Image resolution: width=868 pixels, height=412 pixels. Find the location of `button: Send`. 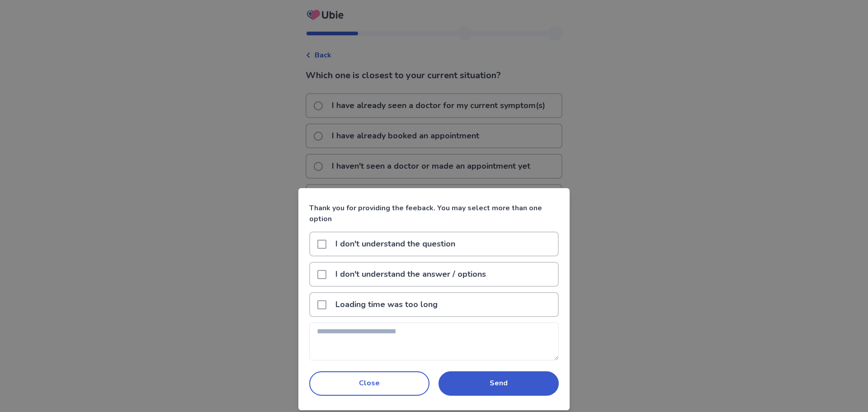

button: Send is located at coordinates (499, 383).